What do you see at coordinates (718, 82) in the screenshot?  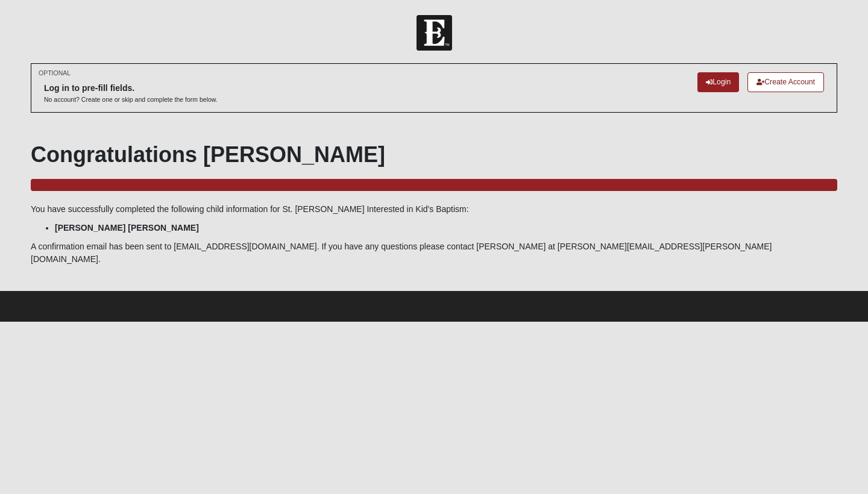 I see `a: Login` at bounding box center [718, 82].